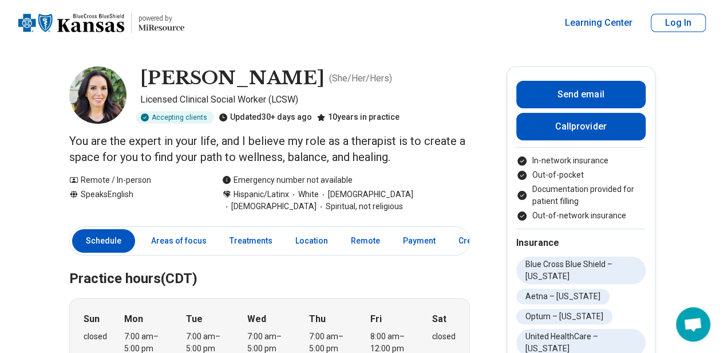  I want to click on div: Emergency number not available, so click(287, 180).